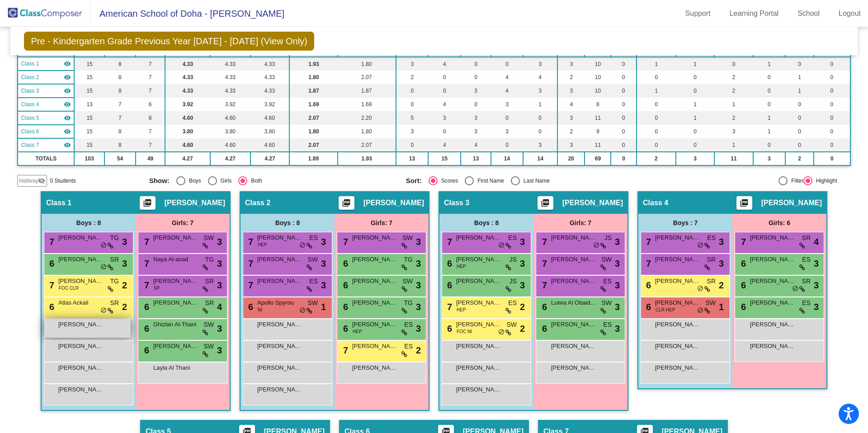  Describe the element at coordinates (114, 238) in the screenshot. I see `span: TG` at that location.